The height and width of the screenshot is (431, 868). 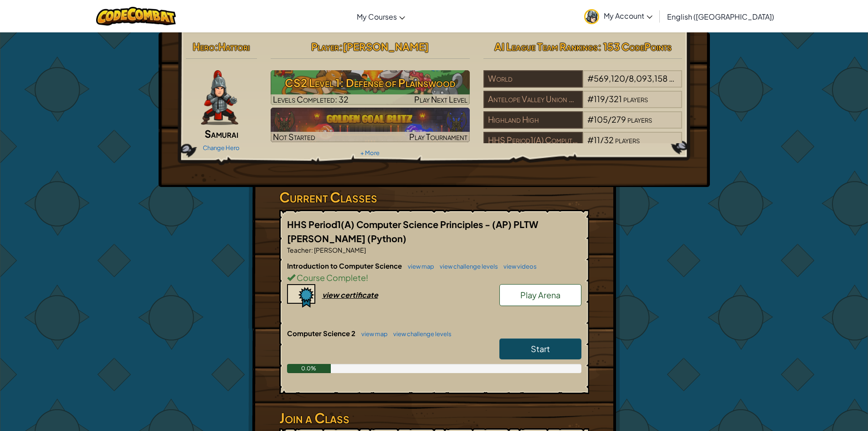 What do you see at coordinates (203, 46) in the screenshot?
I see `span: Hero` at bounding box center [203, 46].